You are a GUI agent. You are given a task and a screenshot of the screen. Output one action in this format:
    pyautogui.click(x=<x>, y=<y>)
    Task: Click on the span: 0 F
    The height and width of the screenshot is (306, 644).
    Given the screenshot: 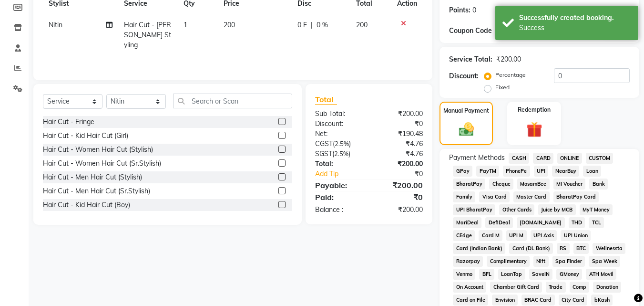 What is the action you would take?
    pyautogui.click(x=302, y=25)
    